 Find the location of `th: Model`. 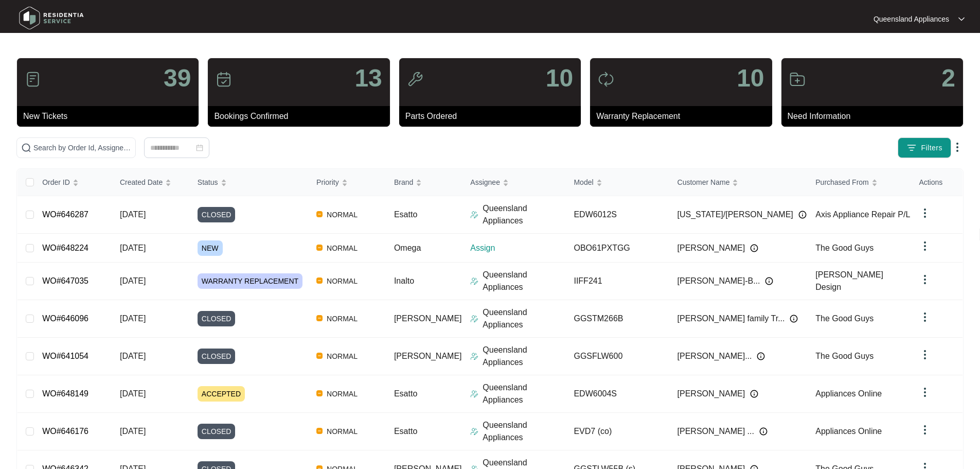

th: Model is located at coordinates (617, 182).